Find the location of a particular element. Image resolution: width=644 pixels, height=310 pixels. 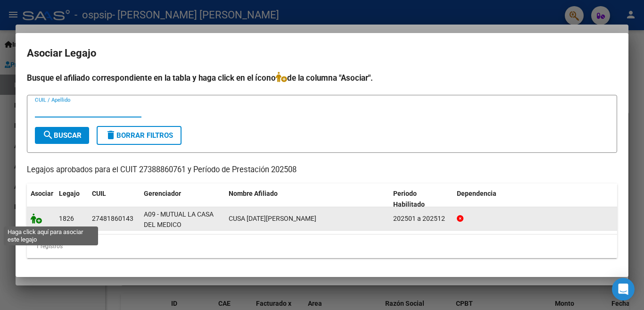

span: Buscar is located at coordinates (62, 135).